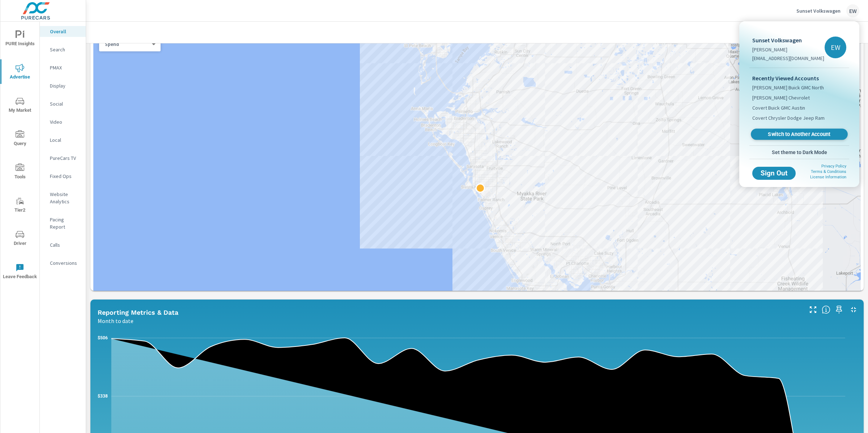 The height and width of the screenshot is (433, 868). I want to click on a: License Information, so click(828, 177).